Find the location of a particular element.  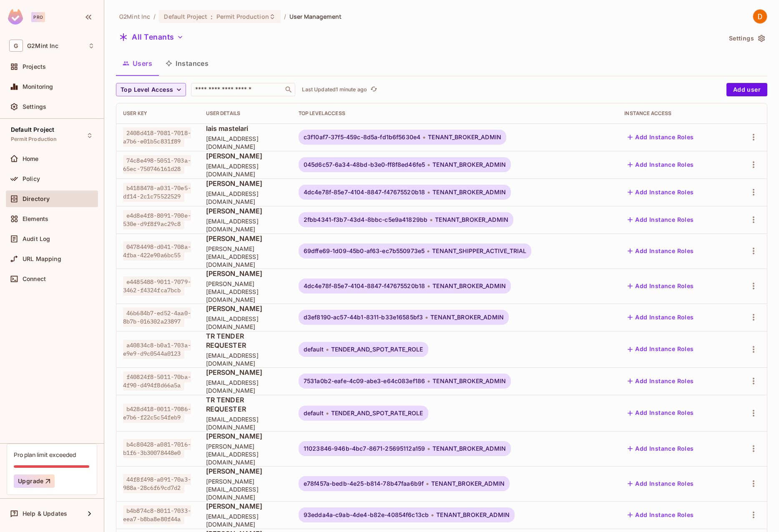

span: Projects is located at coordinates (34, 67).